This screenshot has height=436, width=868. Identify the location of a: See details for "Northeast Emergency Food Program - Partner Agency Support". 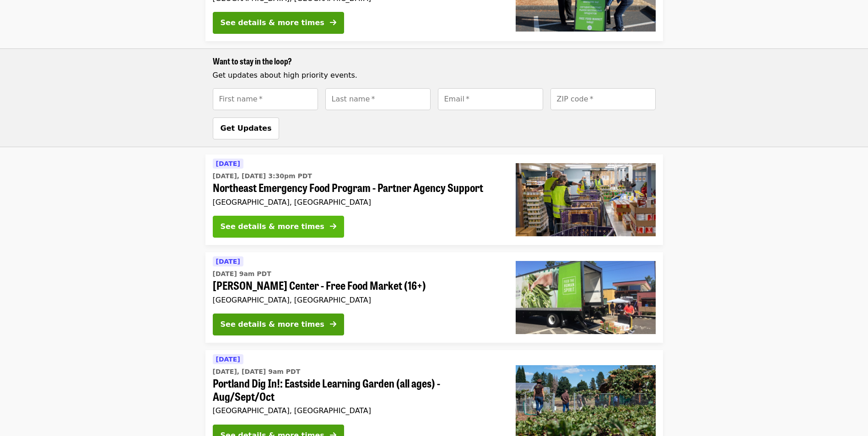
(434, 200).